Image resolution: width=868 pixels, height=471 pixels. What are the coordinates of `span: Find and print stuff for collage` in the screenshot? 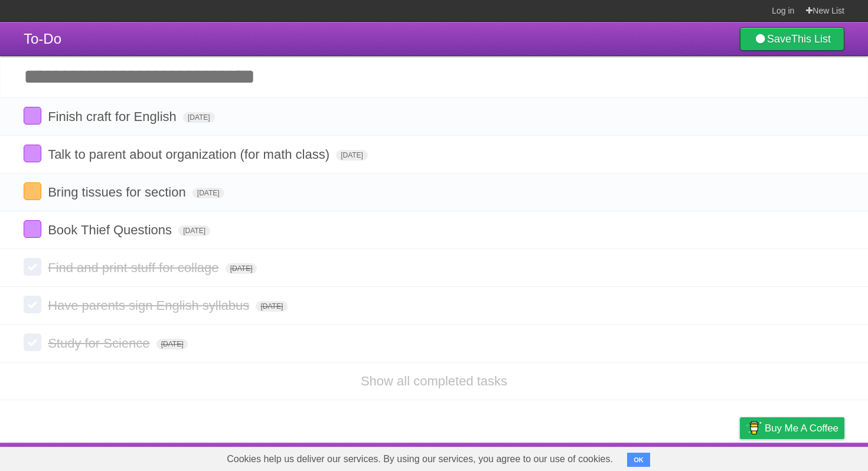 It's located at (135, 267).